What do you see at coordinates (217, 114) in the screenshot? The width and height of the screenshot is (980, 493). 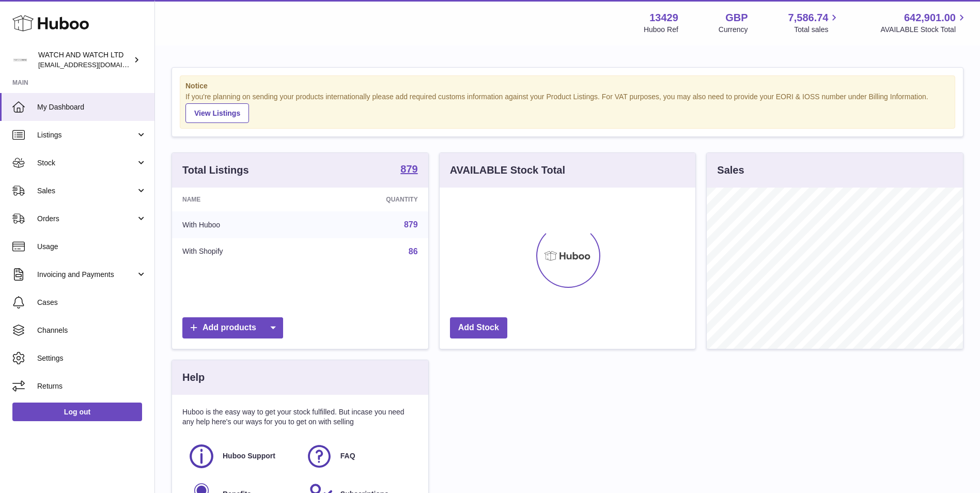 I see `a: View Listings` at bounding box center [217, 114].